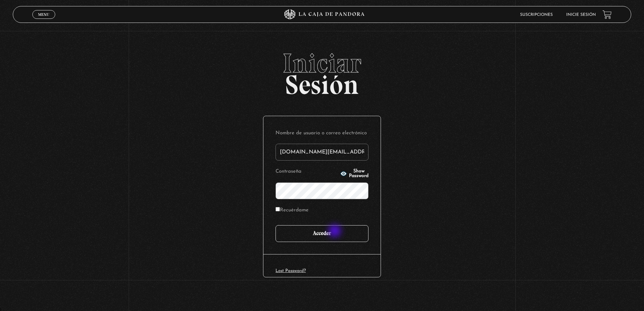 This screenshot has height=311, width=644. I want to click on a: Lost Password?, so click(291, 271).